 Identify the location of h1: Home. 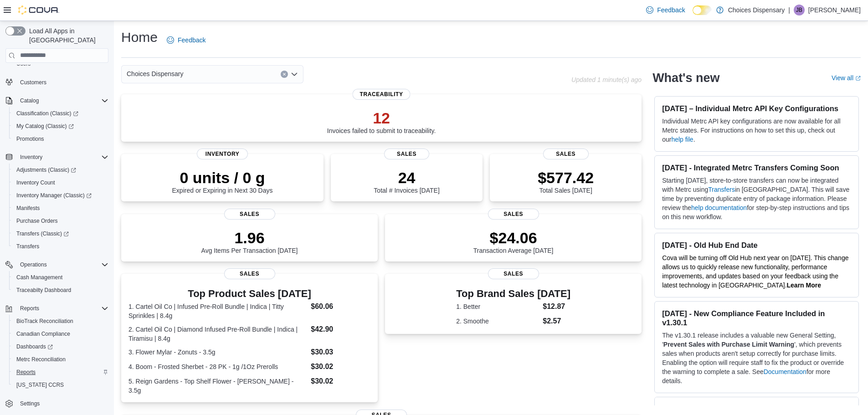
(140, 37).